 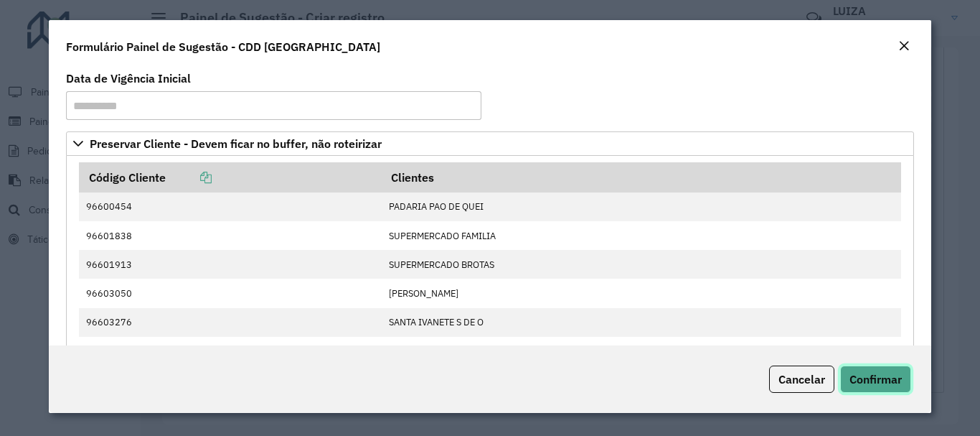 What do you see at coordinates (231, 322) in the screenshot?
I see `td: 96603276` at bounding box center [231, 322].